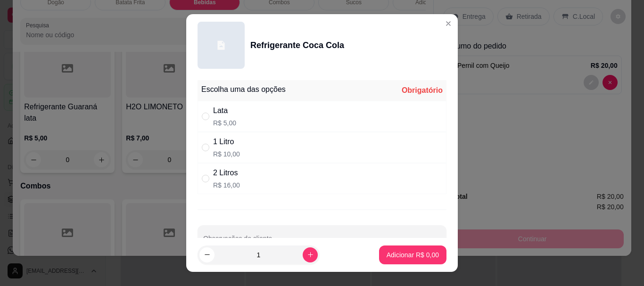 The image size is (644, 286). What do you see at coordinates (422, 90) in the screenshot?
I see `div: Obrigatório` at bounding box center [422, 90].